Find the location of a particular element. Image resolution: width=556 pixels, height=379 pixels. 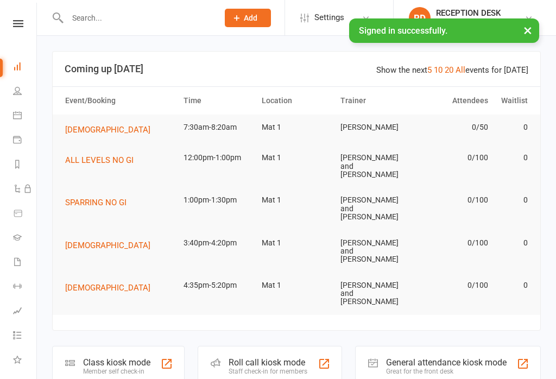

div: Great for the front desk is located at coordinates (447, 372).